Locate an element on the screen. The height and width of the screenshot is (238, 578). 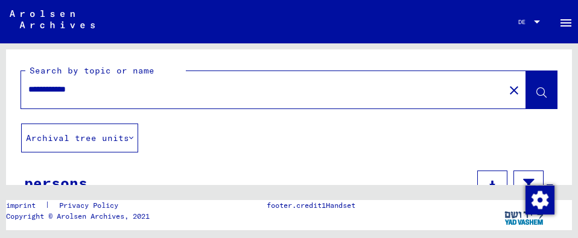
font: imprint is located at coordinates (21, 205).